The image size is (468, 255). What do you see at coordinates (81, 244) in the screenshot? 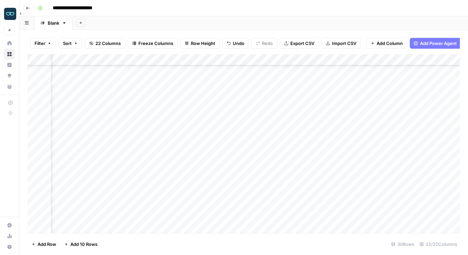
I see `button: Add 10 Rows` at bounding box center [81, 244].